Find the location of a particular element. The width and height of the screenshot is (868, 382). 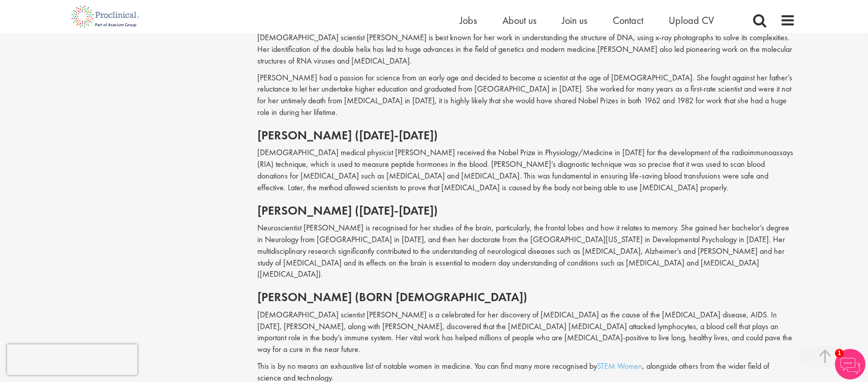

span: Join us is located at coordinates (574, 21).